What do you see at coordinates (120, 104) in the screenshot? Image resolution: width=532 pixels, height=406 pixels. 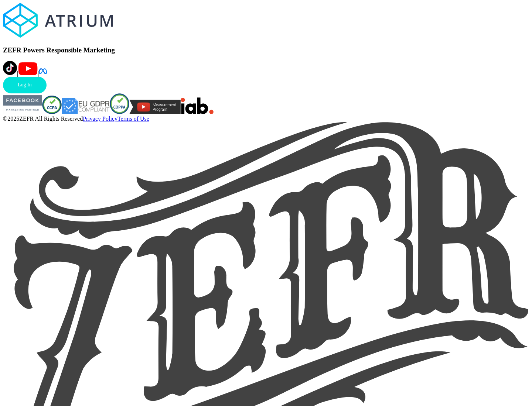 I see `img: COPPA Compliant` at bounding box center [120, 104].